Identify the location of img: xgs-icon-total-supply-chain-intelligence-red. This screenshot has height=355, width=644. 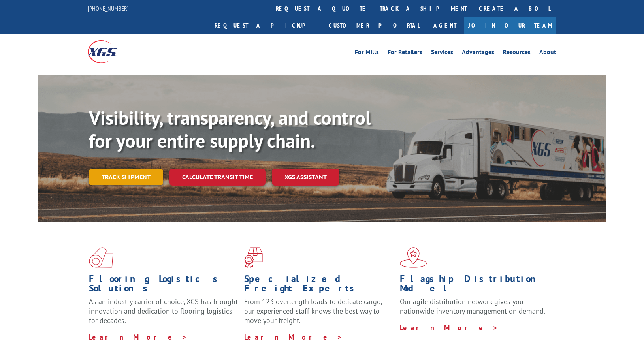
(101, 257).